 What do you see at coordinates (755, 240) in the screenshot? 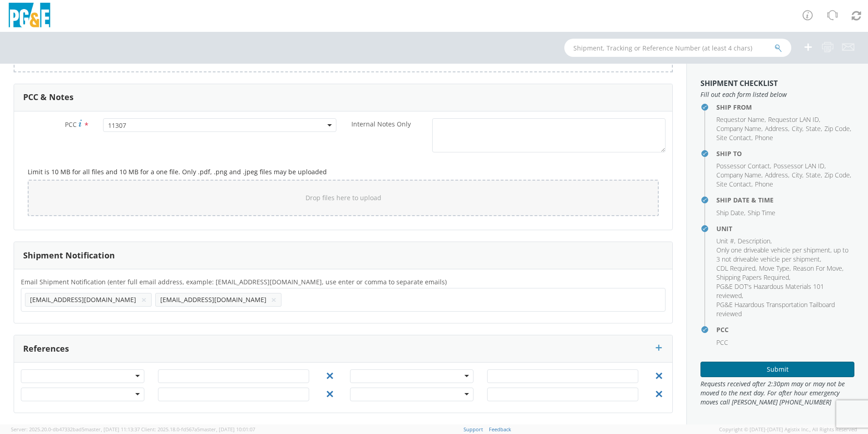
I see `span: Description` at bounding box center [755, 240].